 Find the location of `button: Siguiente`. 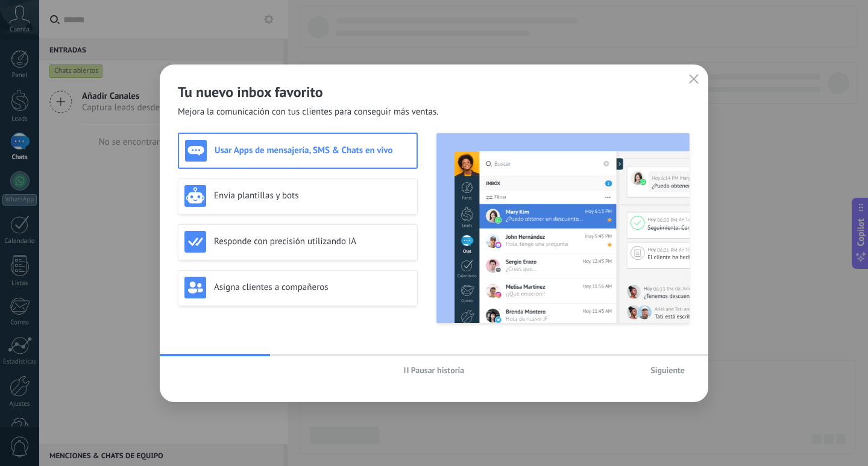

button: Siguiente is located at coordinates (667, 370).